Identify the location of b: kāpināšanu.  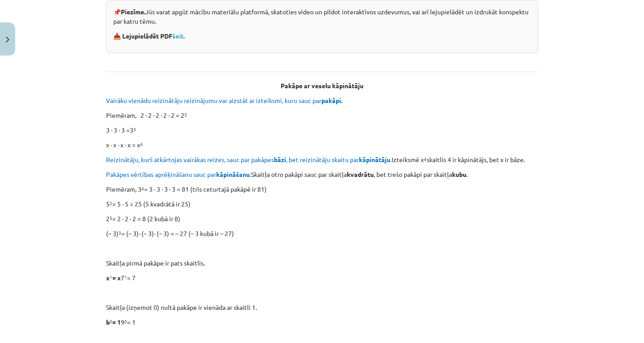
(233, 174).